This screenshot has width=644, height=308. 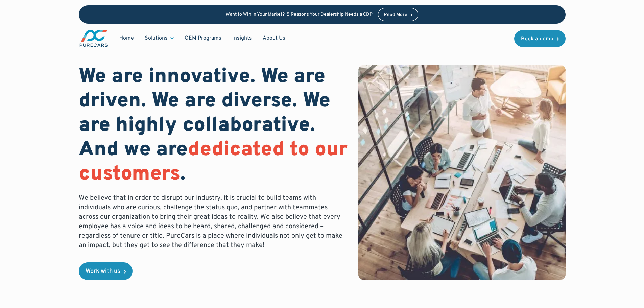 I want to click on div: Read More, so click(x=396, y=15).